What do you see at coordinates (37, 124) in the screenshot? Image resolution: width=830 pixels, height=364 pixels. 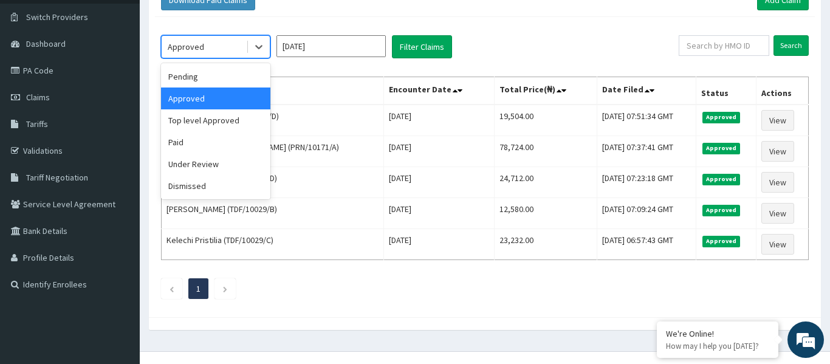 I see `span: Tariffs` at bounding box center [37, 124].